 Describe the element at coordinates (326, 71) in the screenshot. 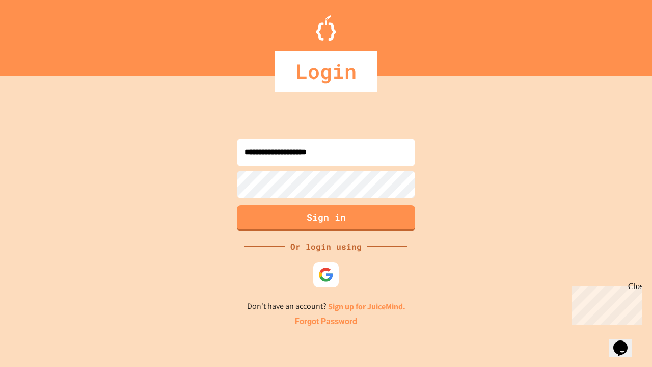

I see `div: Login` at that location.